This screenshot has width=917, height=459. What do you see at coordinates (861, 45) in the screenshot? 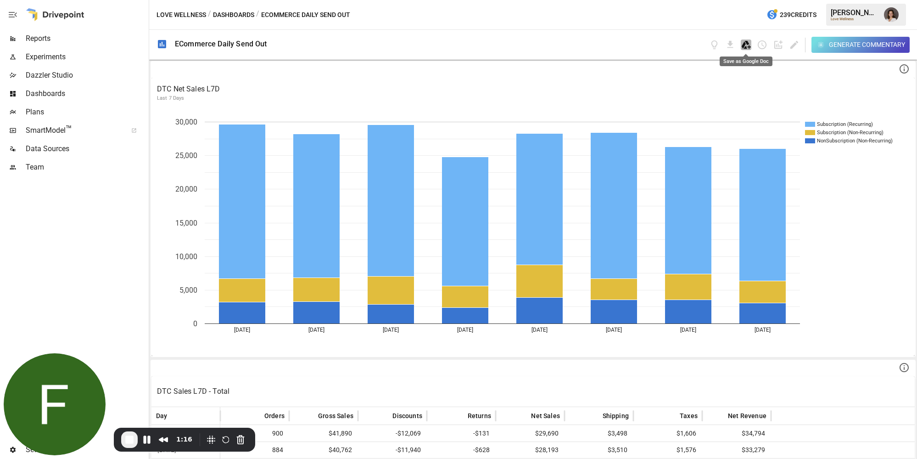
I see `button: Generate Commentary` at bounding box center [861, 45].